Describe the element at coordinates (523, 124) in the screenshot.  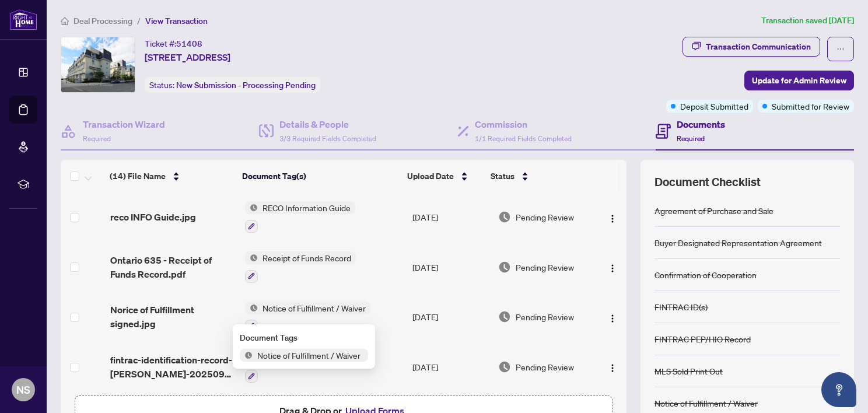
I see `h4: Commission` at that location.